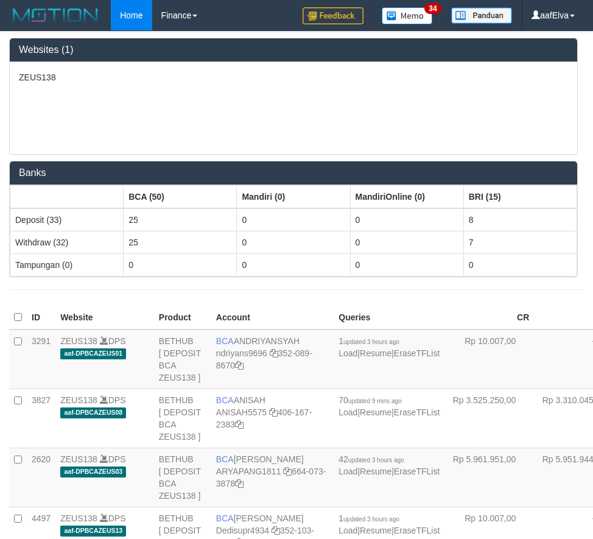  What do you see at coordinates (407, 16) in the screenshot?
I see `img: Button%20Memo.svg` at bounding box center [407, 16].